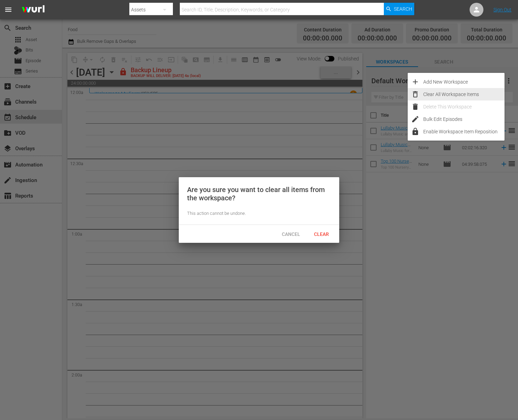 The height and width of the screenshot is (420, 518). I want to click on div: Delete This Workspace, so click(464, 107).